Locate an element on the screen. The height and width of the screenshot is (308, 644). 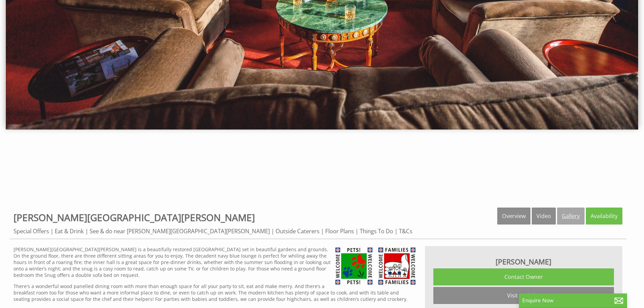
a: Special Offers is located at coordinates (31, 231).